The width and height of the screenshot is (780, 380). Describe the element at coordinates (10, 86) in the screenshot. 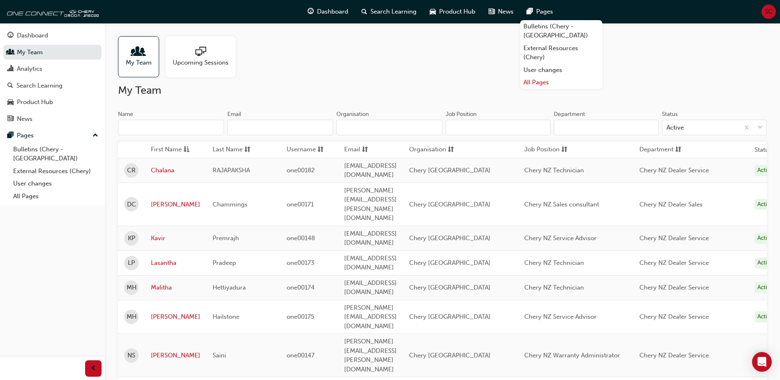

I see `span: search-icon` at that location.